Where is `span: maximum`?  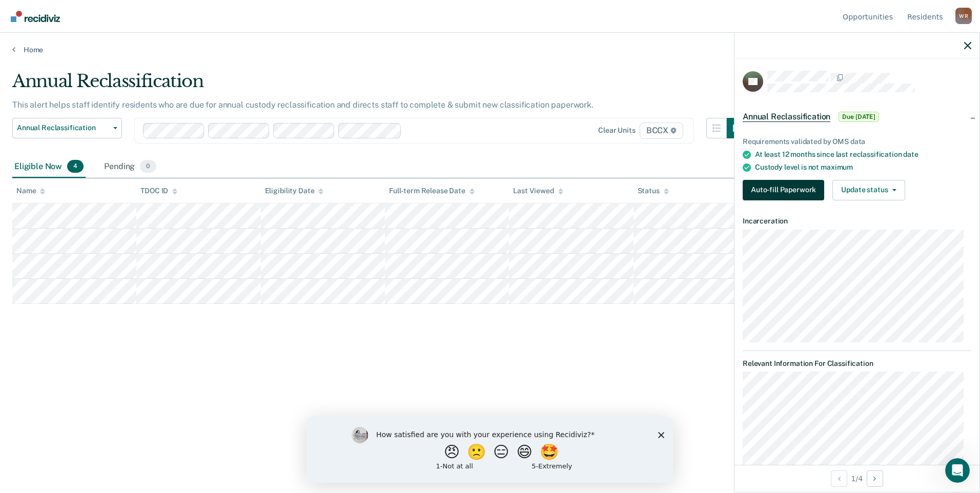
span: maximum is located at coordinates (836, 167).